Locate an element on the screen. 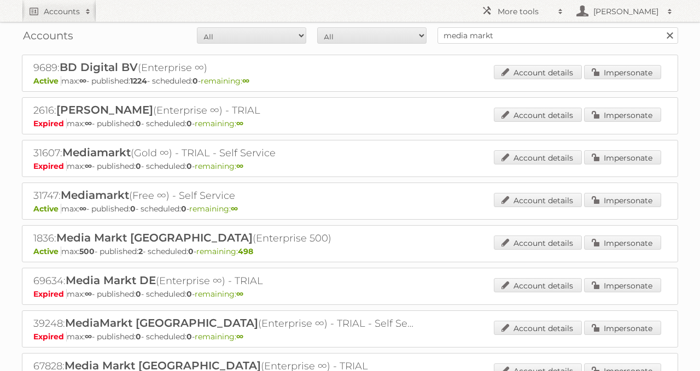 Image resolution: width=700 pixels, height=371 pixels. h2: 39248: (Enterprise ∞) - TRIAL - Self Service is located at coordinates (225, 324).